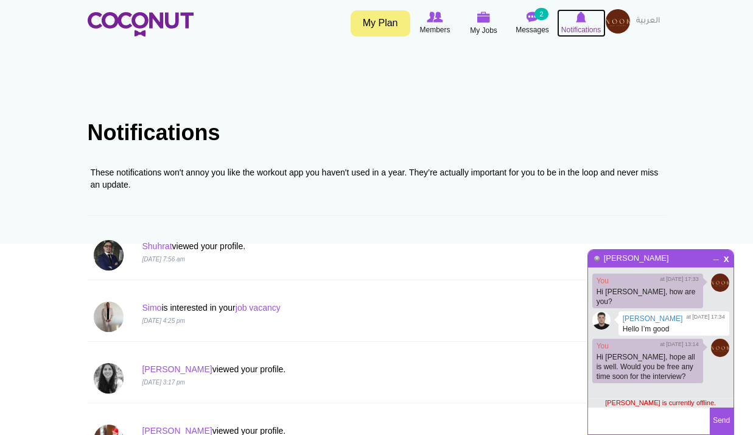  I want to click on span: Messages, so click(532, 30).